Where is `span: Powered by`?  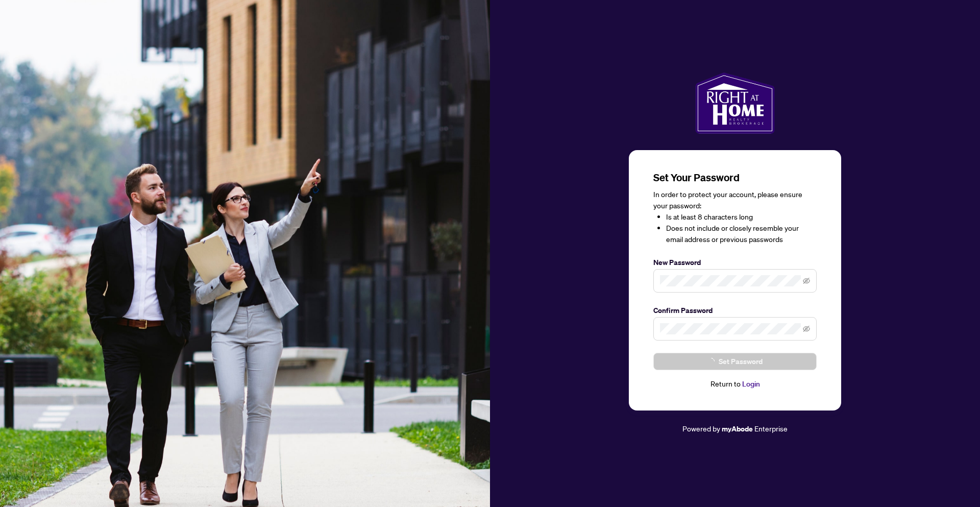 span: Powered by is located at coordinates (701, 428).